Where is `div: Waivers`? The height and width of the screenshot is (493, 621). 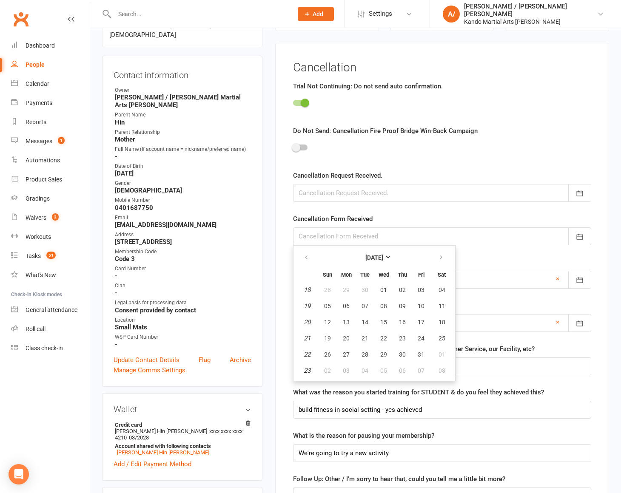 div: Waivers is located at coordinates (36, 218).